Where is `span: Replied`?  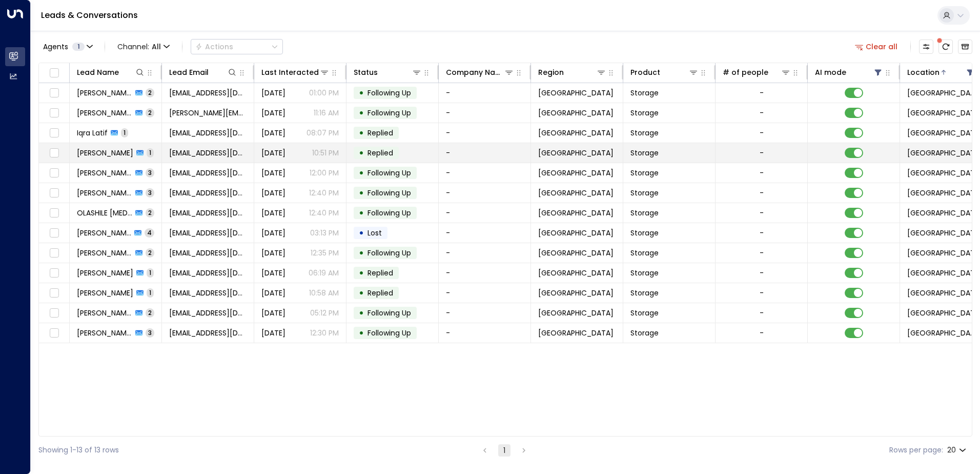
span: Replied is located at coordinates (381, 273).